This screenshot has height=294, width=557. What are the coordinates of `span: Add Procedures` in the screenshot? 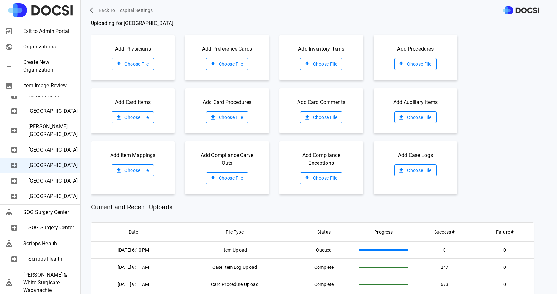 It's located at (415, 49).